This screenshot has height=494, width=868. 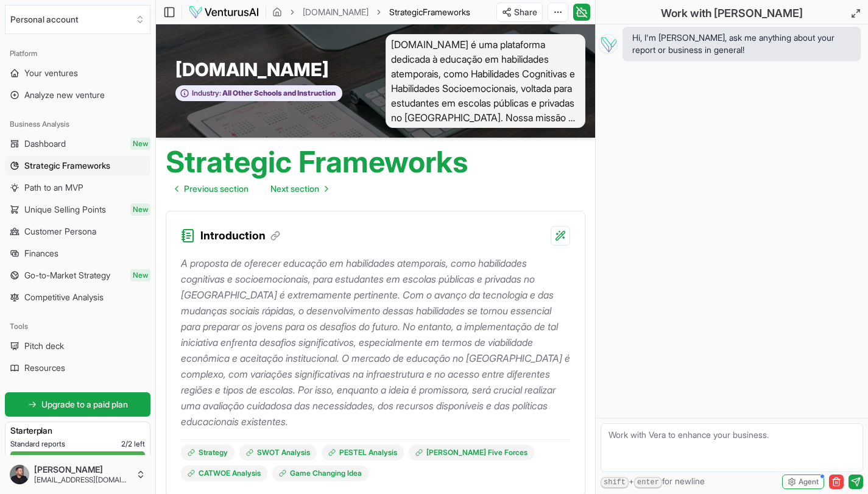 I want to click on a: Upgrade to a paid plan, so click(x=77, y=404).